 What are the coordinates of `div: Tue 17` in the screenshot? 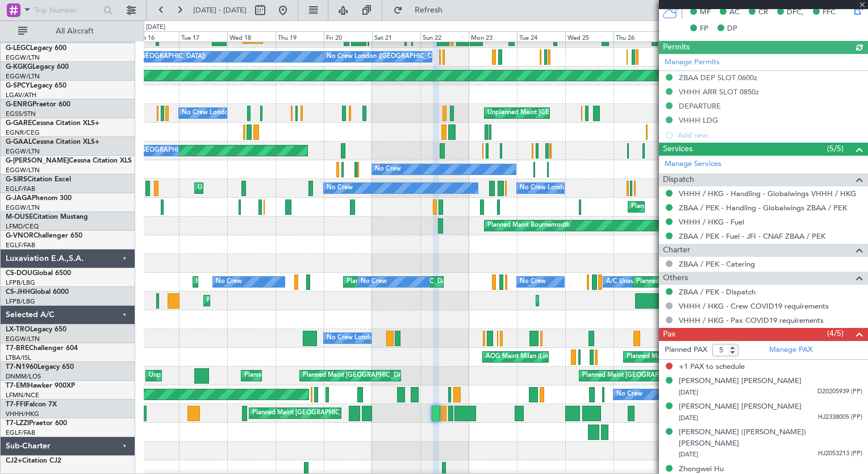 It's located at (203, 36).